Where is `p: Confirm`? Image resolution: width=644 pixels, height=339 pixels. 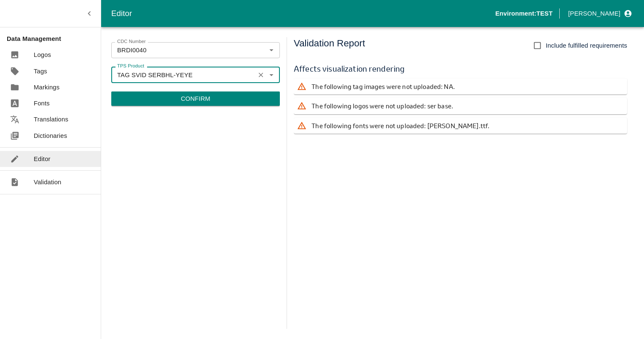
p: Confirm is located at coordinates (196, 99).